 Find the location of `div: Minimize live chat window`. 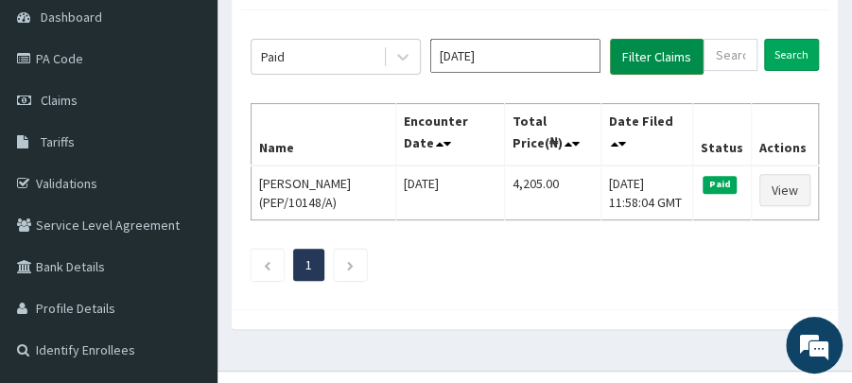

div: Minimize live chat window is located at coordinates (333, 32).